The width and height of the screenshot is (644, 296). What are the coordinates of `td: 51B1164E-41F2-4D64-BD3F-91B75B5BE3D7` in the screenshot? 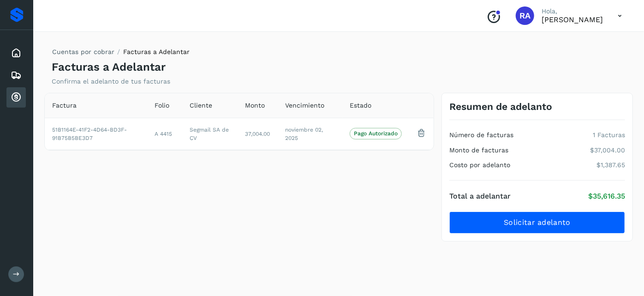 It's located at (96, 133).